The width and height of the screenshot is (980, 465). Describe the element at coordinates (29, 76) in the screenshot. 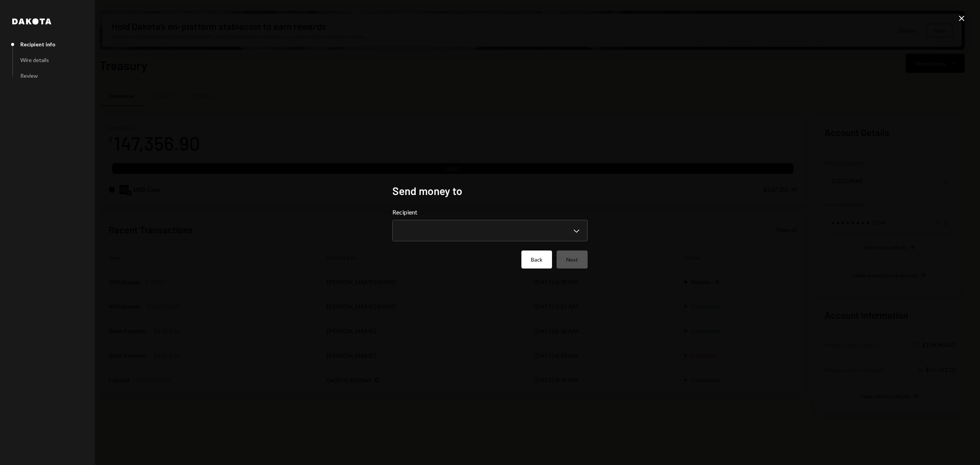

I see `div: Review` at that location.